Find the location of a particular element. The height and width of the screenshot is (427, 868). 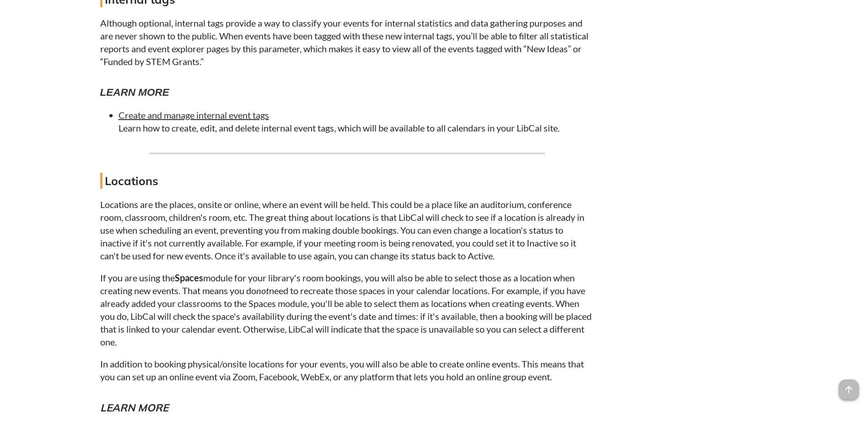

strong: Spaces is located at coordinates (189, 278).